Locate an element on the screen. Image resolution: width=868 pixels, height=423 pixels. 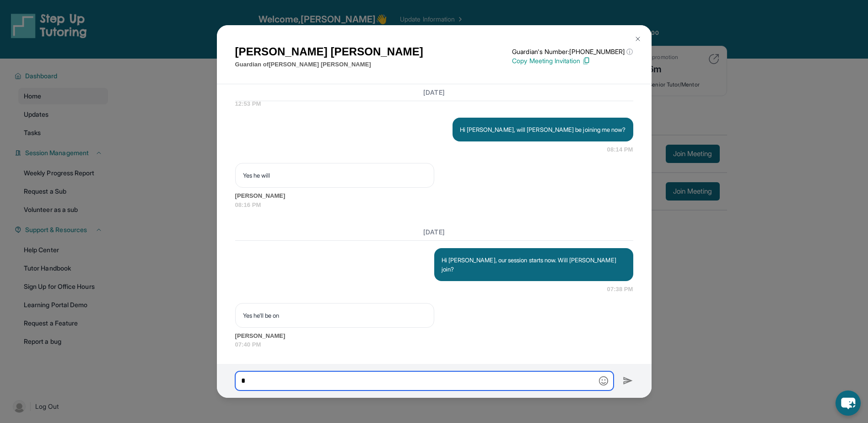
span: 12:53 PM is located at coordinates (434, 104).